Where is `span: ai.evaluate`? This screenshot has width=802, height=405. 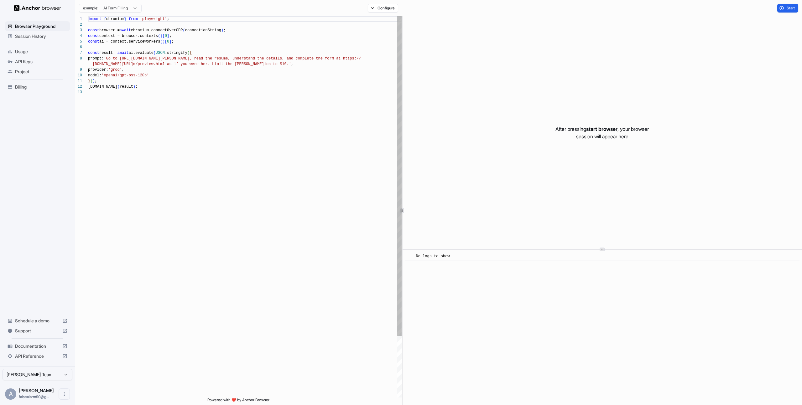 span: ai.evaluate is located at coordinates (141, 53).